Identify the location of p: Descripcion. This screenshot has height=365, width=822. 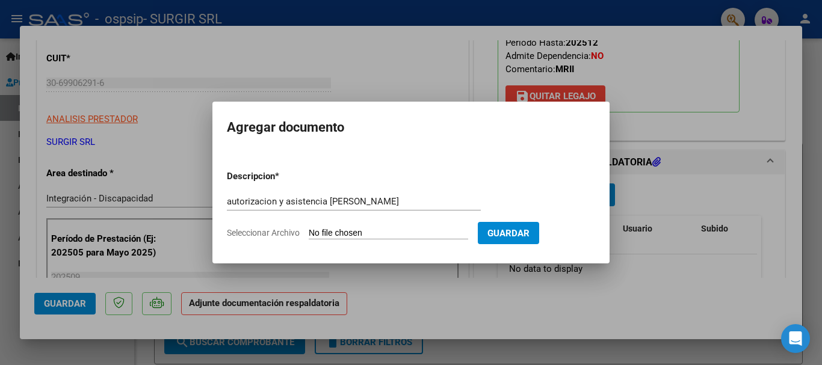
(282, 176).